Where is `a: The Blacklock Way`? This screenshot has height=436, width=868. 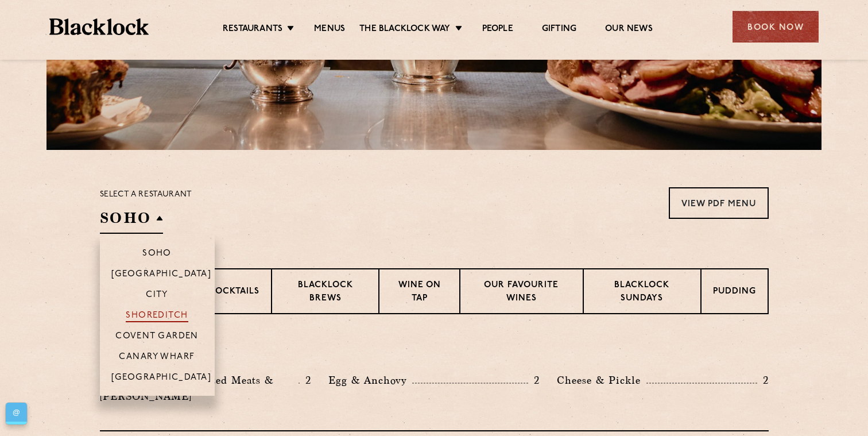 a: The Blacklock Way is located at coordinates (405, 30).